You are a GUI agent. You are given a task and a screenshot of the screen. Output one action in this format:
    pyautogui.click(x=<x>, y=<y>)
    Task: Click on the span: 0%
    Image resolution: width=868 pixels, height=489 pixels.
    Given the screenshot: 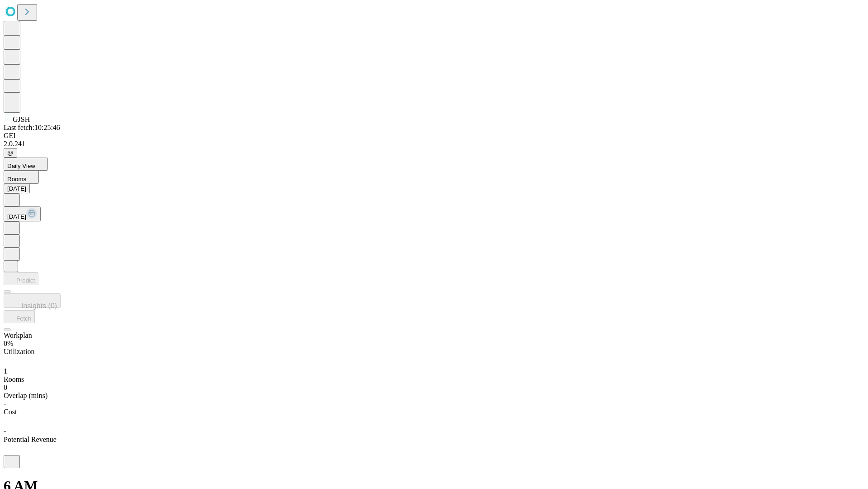 What is the action you would take?
    pyautogui.click(x=8, y=343)
    